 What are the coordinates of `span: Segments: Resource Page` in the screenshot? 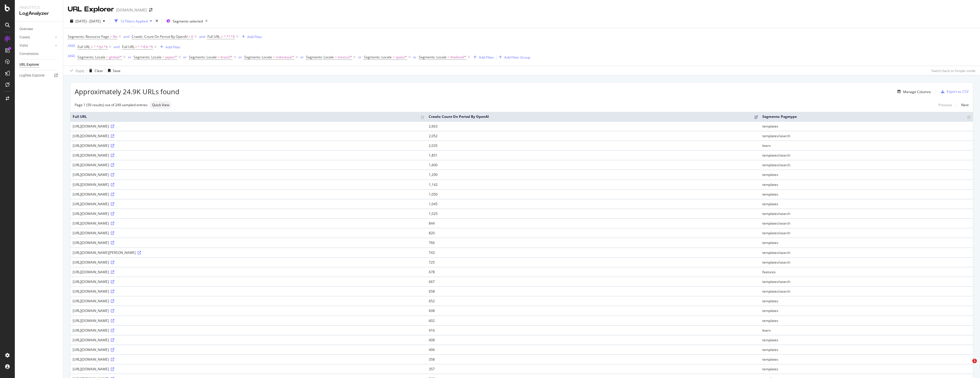 It's located at (88, 36).